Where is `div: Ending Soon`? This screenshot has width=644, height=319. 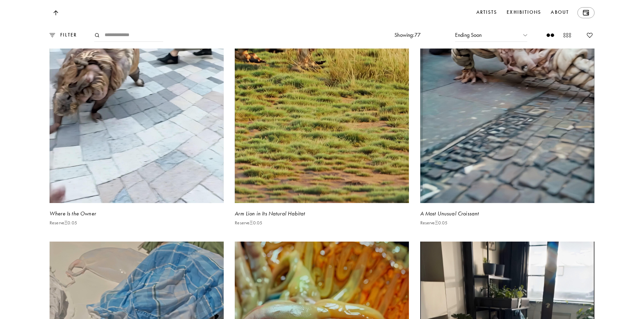
div: Ending Soon is located at coordinates (491, 35).